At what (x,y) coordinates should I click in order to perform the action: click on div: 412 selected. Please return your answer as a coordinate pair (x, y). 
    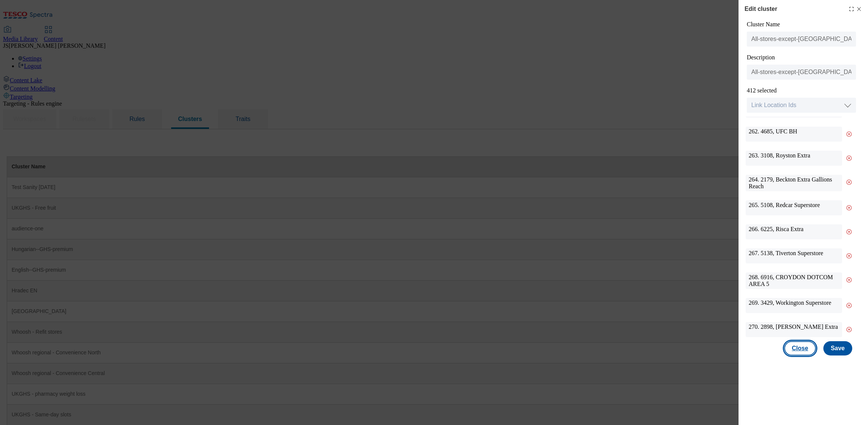
    Looking at the image, I should click on (801, 90).